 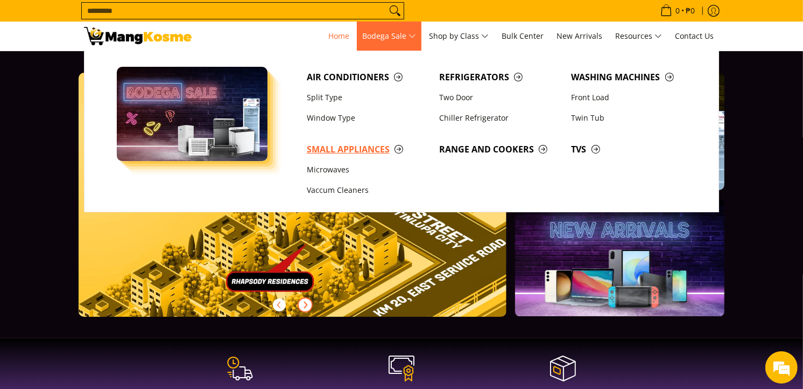 What do you see at coordinates (190, 18) in the screenshot?
I see `div: Minimize live chat window` at bounding box center [190, 18].